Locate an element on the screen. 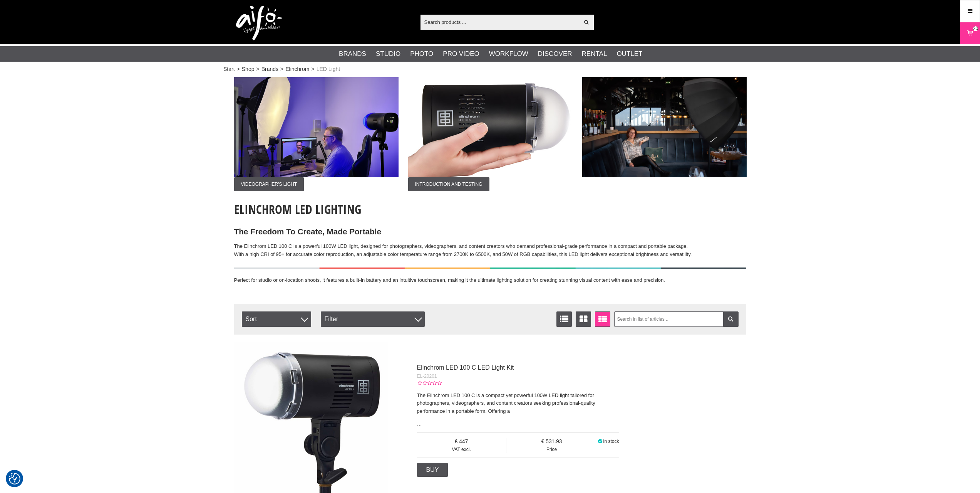 This screenshot has width=980, height=493. a: Pro Video is located at coordinates (461, 54).